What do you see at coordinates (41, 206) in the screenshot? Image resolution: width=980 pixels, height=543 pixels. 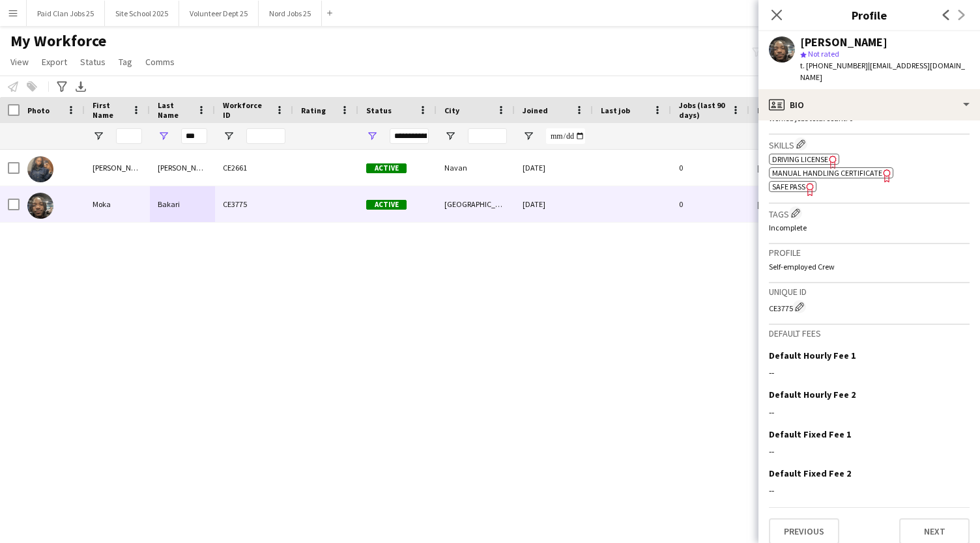 I see `img: Moka Bakari` at bounding box center [41, 206].